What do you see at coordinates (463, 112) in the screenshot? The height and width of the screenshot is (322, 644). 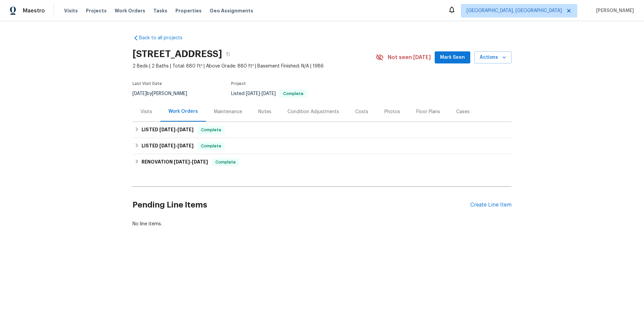 I see `div: Cases` at bounding box center [463, 112].